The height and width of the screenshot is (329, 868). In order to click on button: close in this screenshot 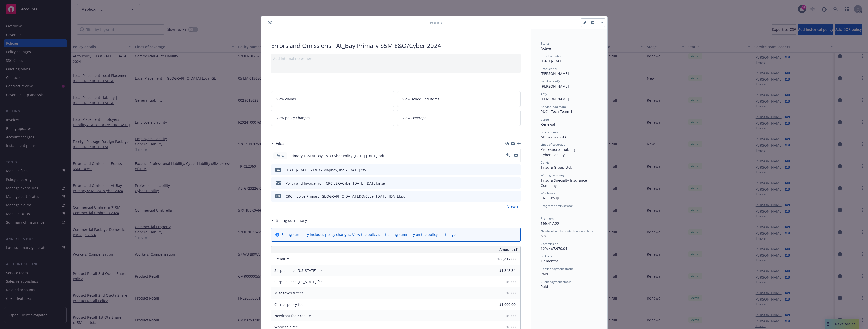, I will do `click(270, 23)`.